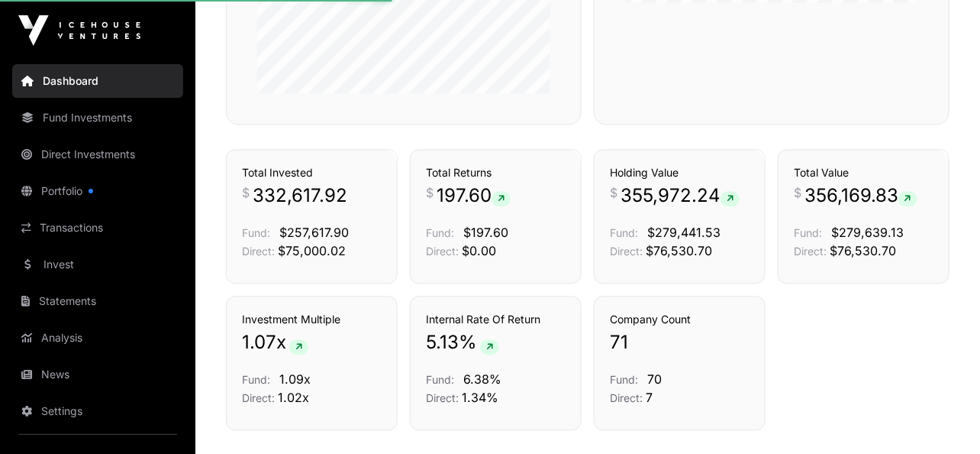  Describe the element at coordinates (649, 397) in the screenshot. I see `span: 7` at that location.